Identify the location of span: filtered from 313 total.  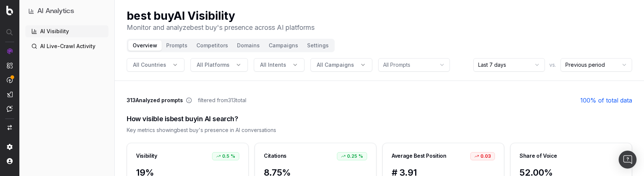
(222, 100).